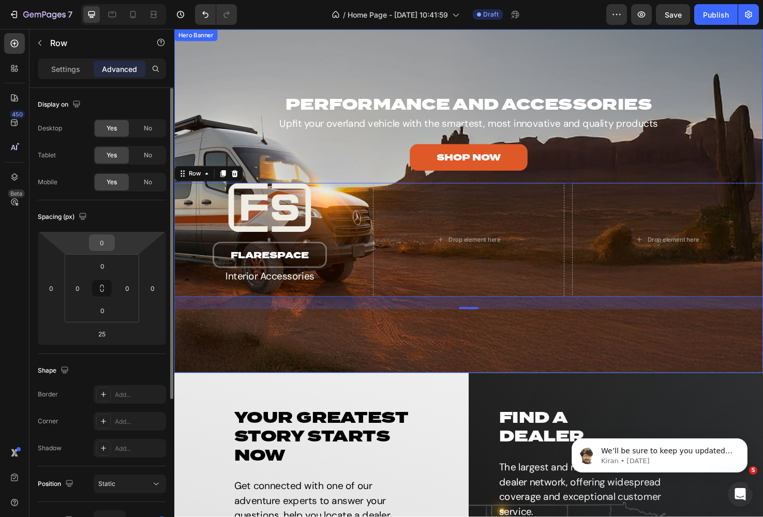 This screenshot has width=763, height=517. I want to click on p: Settings, so click(66, 69).